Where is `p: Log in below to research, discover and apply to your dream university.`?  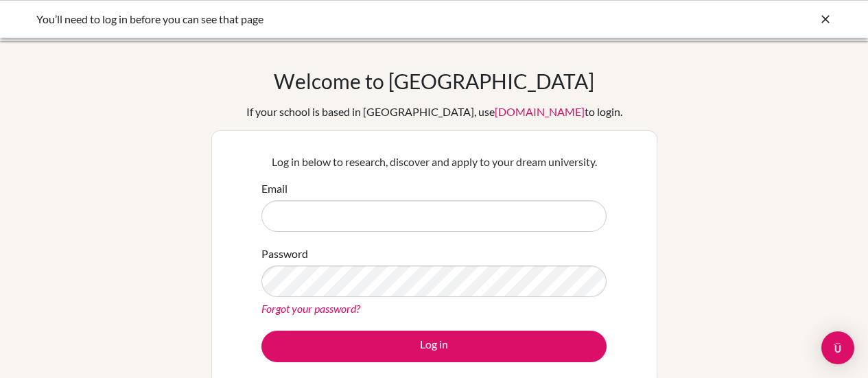
p: Log in below to research, discover and apply to your dream university. is located at coordinates (433, 162).